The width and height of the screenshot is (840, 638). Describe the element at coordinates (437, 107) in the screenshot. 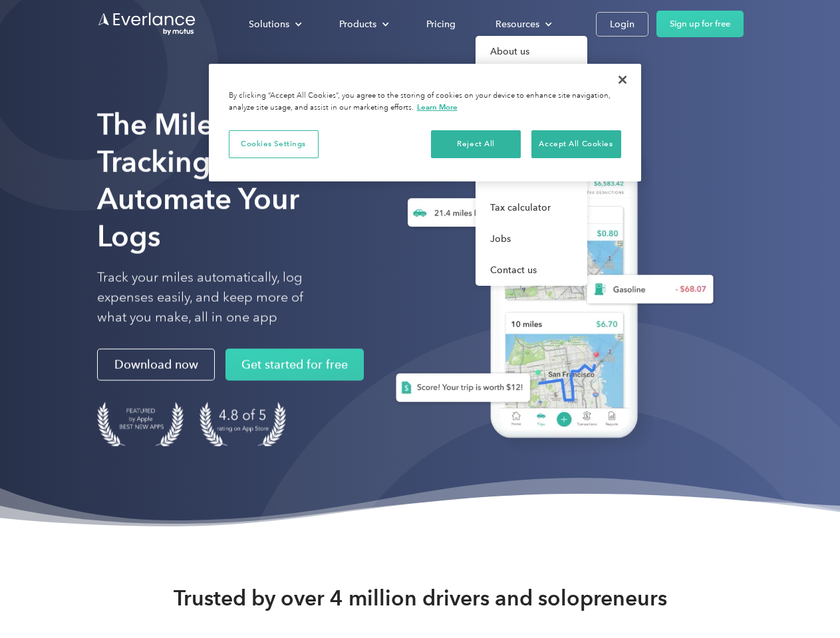

I see `a: More information about your privacy, opens in a new tab` at that location.